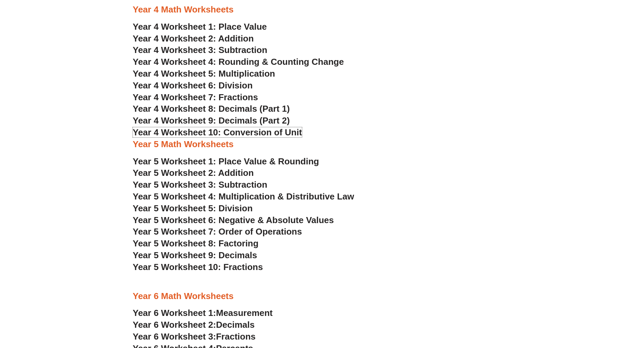 The height and width of the screenshot is (348, 644). What do you see at coordinates (193, 173) in the screenshot?
I see `a: Year 5 Worksheet 2: Addition` at bounding box center [193, 173].